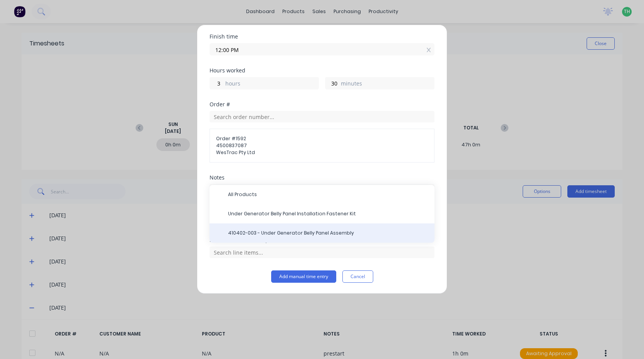  What do you see at coordinates (322, 240) in the screenshot?
I see `div: Product worked on (Optional)` at bounding box center [322, 240].